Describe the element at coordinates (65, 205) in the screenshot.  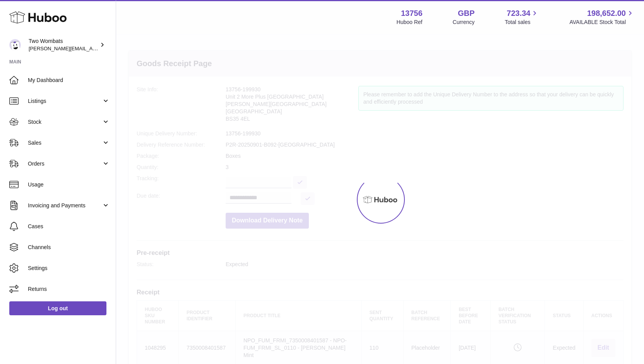
I see `span: Invoicing and Payments` at that location.